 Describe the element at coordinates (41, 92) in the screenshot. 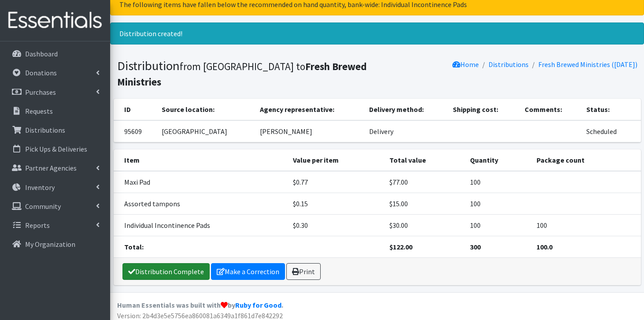

I see `p: Purchases` at that location.